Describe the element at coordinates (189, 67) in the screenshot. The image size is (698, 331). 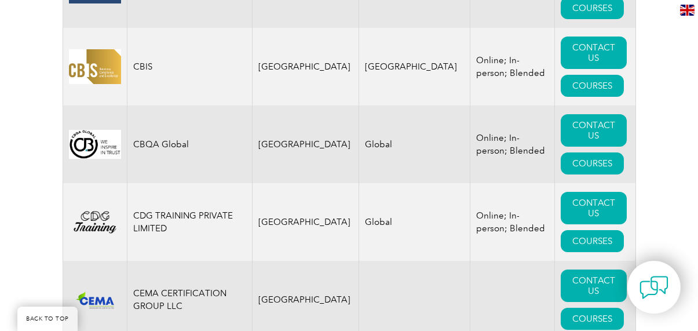
I see `td: CBIS` at that location.